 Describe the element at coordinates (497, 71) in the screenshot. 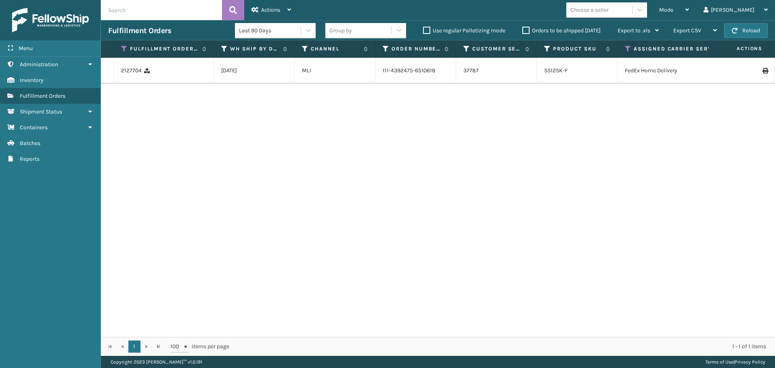

I see `td: 37787` at that location.